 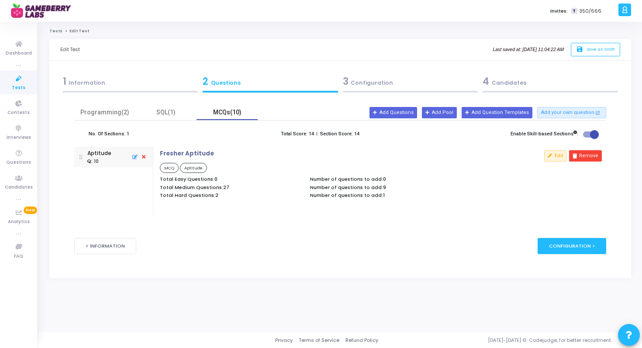 What do you see at coordinates (230, 195) in the screenshot?
I see `p: Total Hard Questions:` at bounding box center [230, 195].